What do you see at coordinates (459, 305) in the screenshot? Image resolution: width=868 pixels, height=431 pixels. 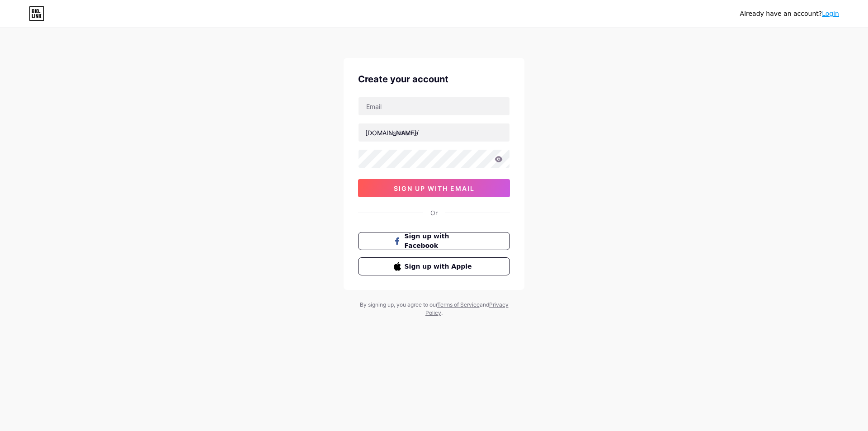 I see `a: Terms of Service` at bounding box center [459, 305].